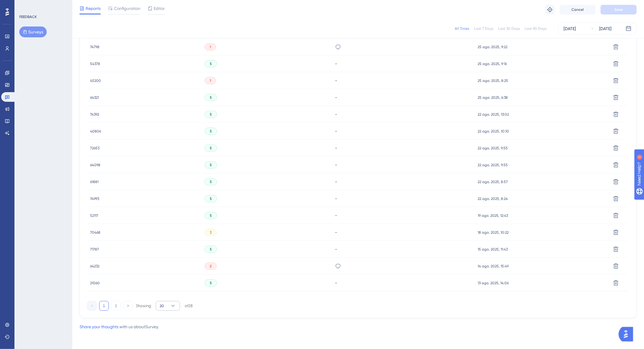  What do you see at coordinates (462, 29) in the screenshot?
I see `div: All Times` at bounding box center [462, 29].